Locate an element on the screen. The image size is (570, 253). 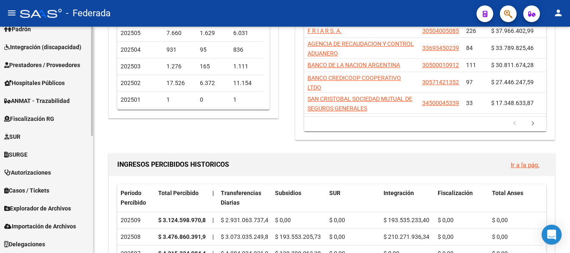
div: 1.276 is located at coordinates (180, 66).